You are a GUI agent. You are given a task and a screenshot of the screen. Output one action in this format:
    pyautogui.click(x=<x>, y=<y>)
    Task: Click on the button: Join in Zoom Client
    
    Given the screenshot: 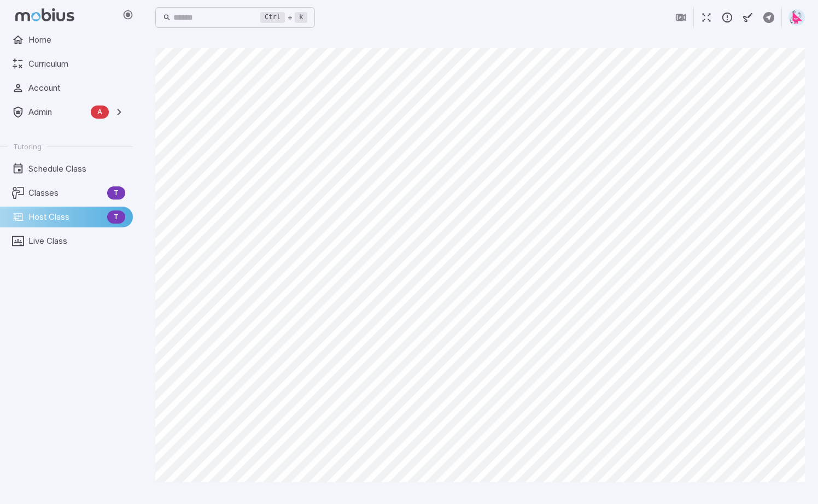 What is the action you would take?
    pyautogui.click(x=681, y=18)
    